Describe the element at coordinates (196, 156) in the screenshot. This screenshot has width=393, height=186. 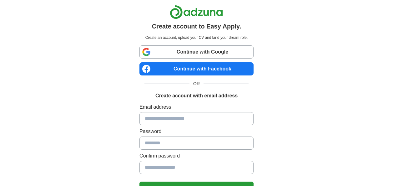
I see `label: Confirm password` at that location.